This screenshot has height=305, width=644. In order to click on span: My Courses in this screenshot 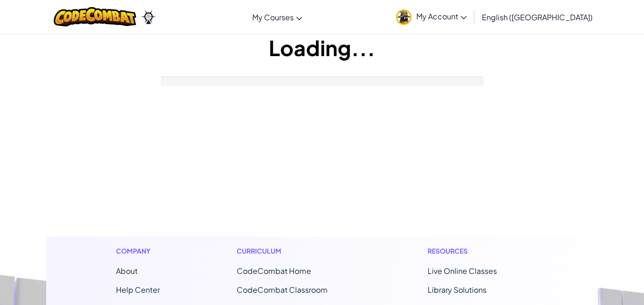, I will do `click(273, 17)`.